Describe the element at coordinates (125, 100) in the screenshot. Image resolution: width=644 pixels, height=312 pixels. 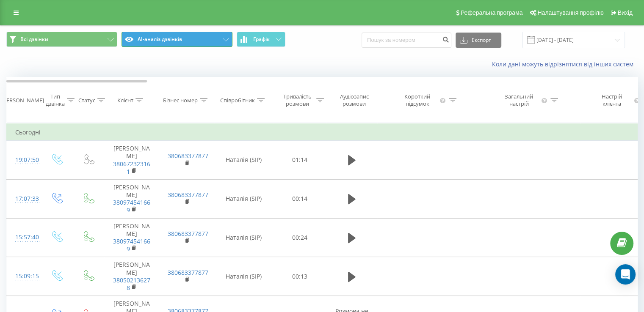
I see `div: Клієнт` at that location.